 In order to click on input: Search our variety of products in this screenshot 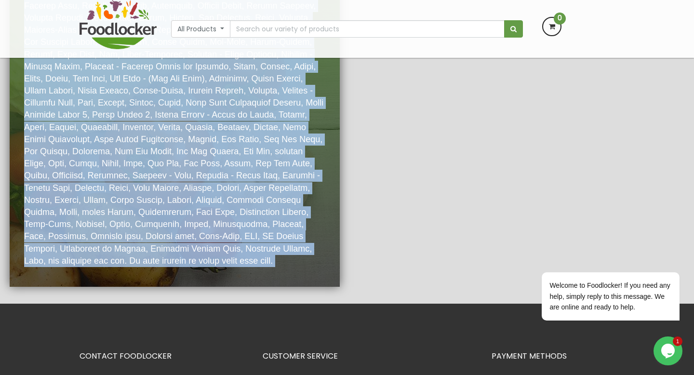, I will do `click(368, 29)`.